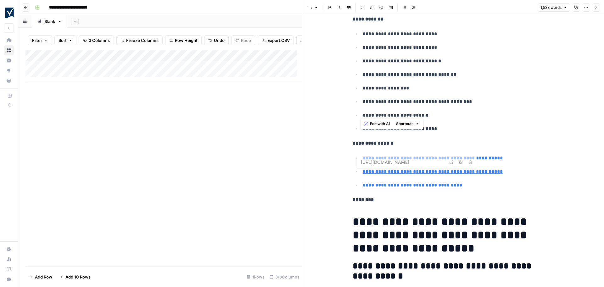  What do you see at coordinates (275, 40) in the screenshot?
I see `button: Export CSV` at bounding box center [275, 40].